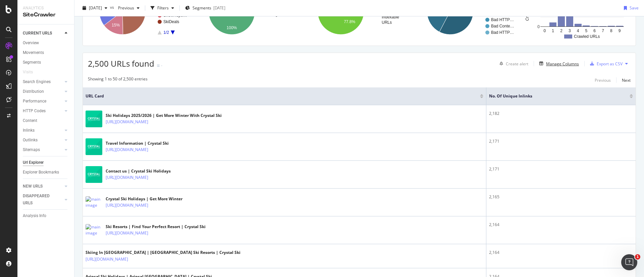 The width and height of the screenshot is (644, 277). What do you see at coordinates (171, 22) in the screenshot?
I see `text: SkiDeals` at bounding box center [171, 22].